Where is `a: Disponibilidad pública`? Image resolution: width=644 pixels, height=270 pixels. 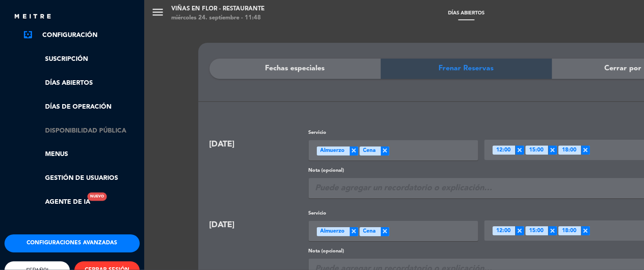 a: Disponibilidad pública is located at coordinates (81, 130).